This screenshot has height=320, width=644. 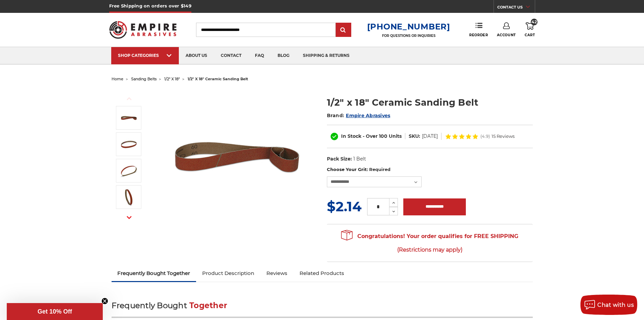 I want to click on a: contact, so click(x=231, y=55).